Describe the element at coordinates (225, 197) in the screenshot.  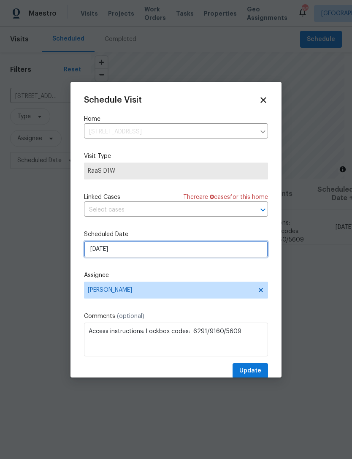
I see `span: There are case s for this home` at that location.